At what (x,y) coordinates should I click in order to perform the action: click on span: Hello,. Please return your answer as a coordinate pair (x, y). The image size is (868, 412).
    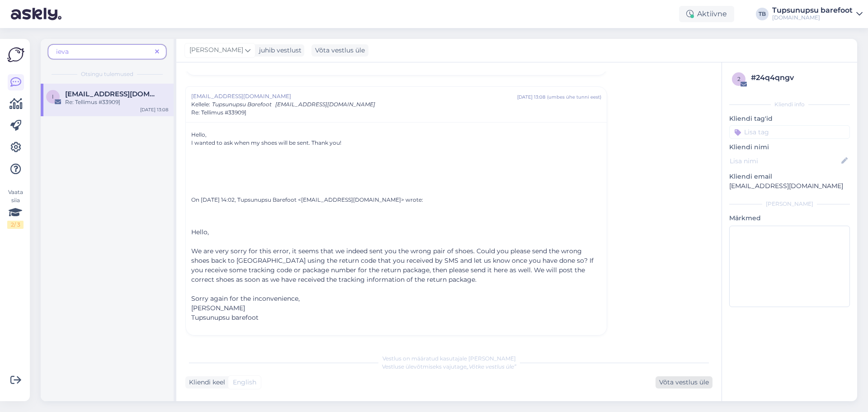
    Looking at the image, I should click on (200, 232).